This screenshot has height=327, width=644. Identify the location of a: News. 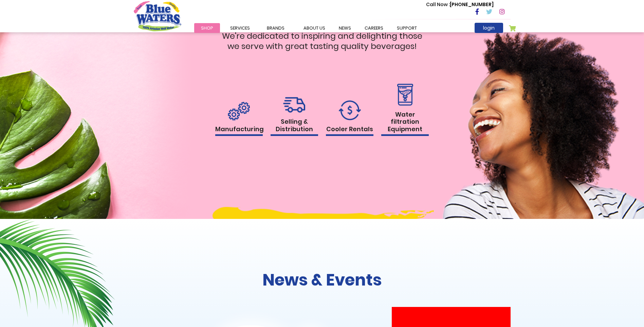
(345, 28).